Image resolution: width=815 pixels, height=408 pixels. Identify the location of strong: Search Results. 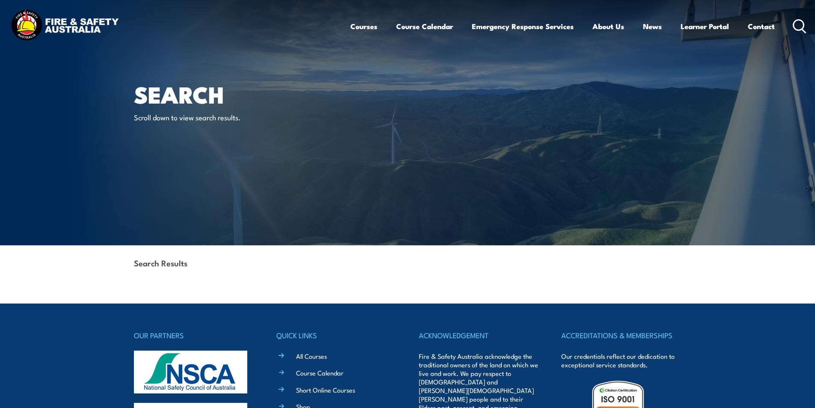
(160, 262).